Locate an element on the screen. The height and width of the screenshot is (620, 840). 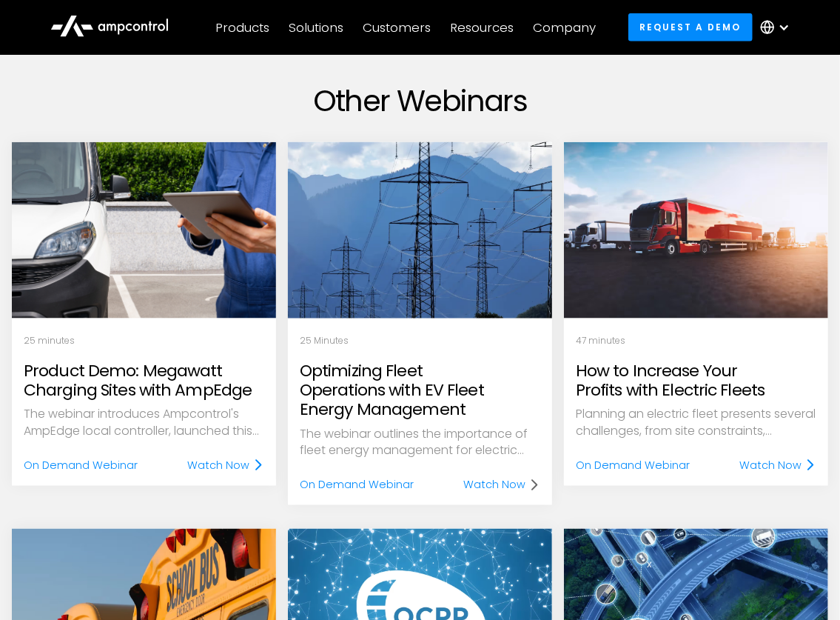
p: 25 minutes is located at coordinates (143, 341).